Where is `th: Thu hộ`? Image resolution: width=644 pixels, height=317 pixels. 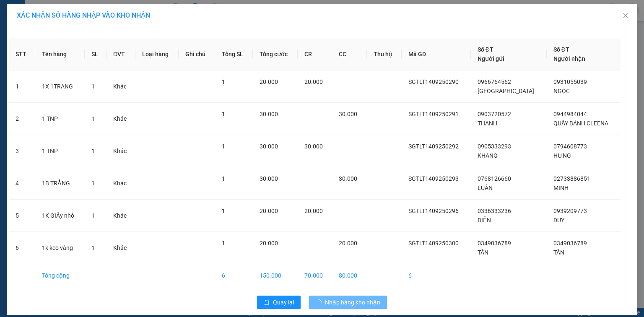
th: Thu hộ is located at coordinates (384, 54).